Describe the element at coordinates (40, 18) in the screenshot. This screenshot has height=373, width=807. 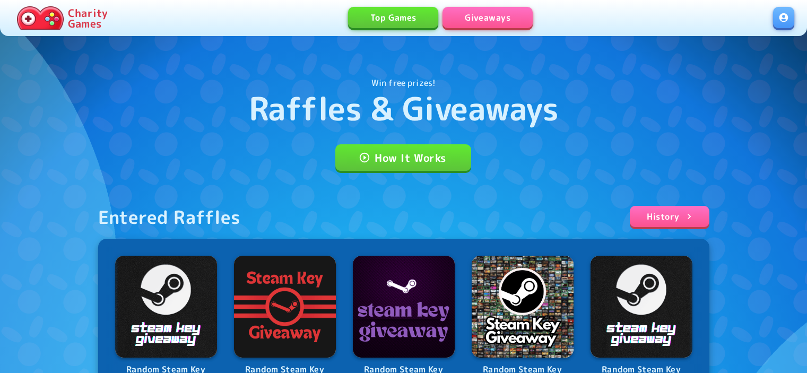
I see `img: Charity.Games` at that location.